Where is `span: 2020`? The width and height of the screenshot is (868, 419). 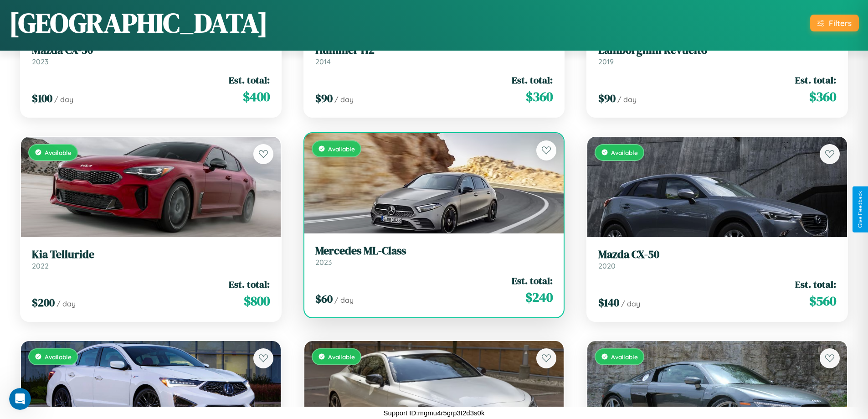 span: 2020 is located at coordinates (607, 266).